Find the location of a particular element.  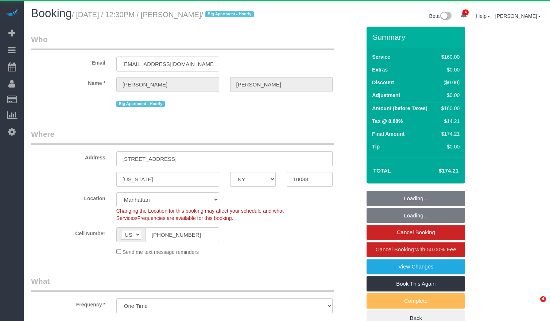

span: Changing the Location for this booking may affect your schedule and what Services/Frequencies are... is located at coordinates (200, 214).